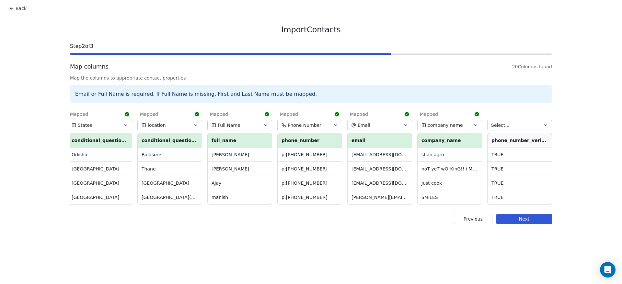 This screenshot has height=284, width=622. Describe the element at coordinates (18, 8) in the screenshot. I see `button: Back` at that location.